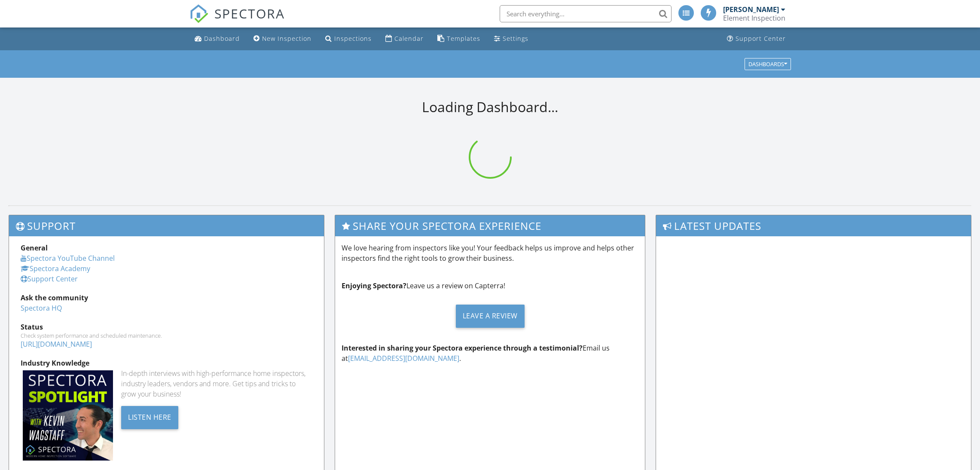  I want to click on a: New Inspection, so click(282, 39).